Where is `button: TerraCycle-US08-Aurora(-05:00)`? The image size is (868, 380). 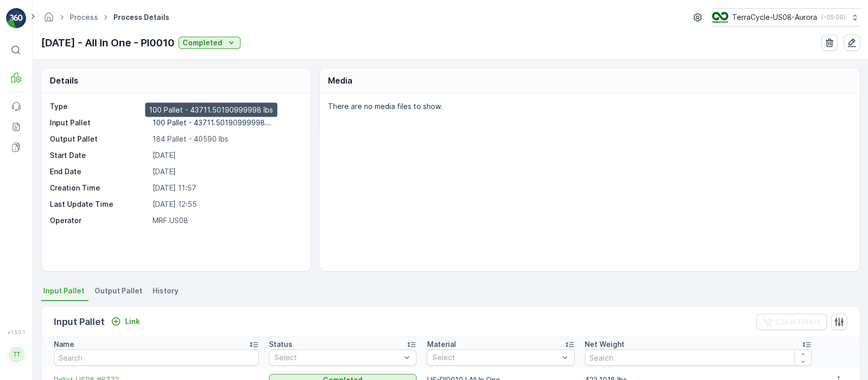
button: TerraCycle-US08-Aurora(-05:00) is located at coordinates (786, 18).